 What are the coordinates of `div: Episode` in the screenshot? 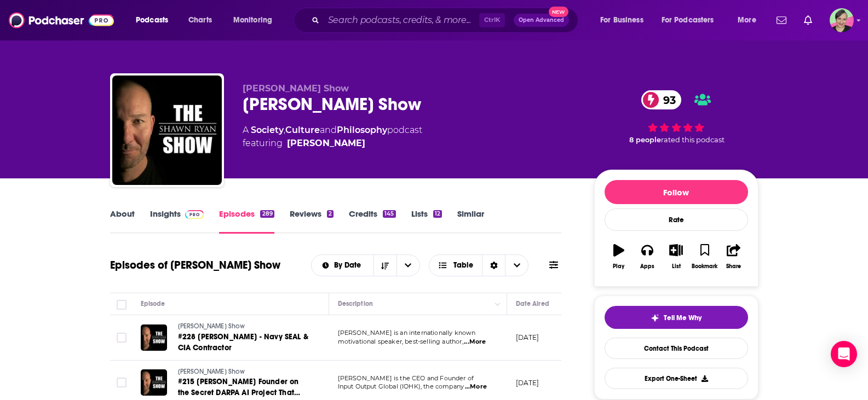 It's located at (153, 304).